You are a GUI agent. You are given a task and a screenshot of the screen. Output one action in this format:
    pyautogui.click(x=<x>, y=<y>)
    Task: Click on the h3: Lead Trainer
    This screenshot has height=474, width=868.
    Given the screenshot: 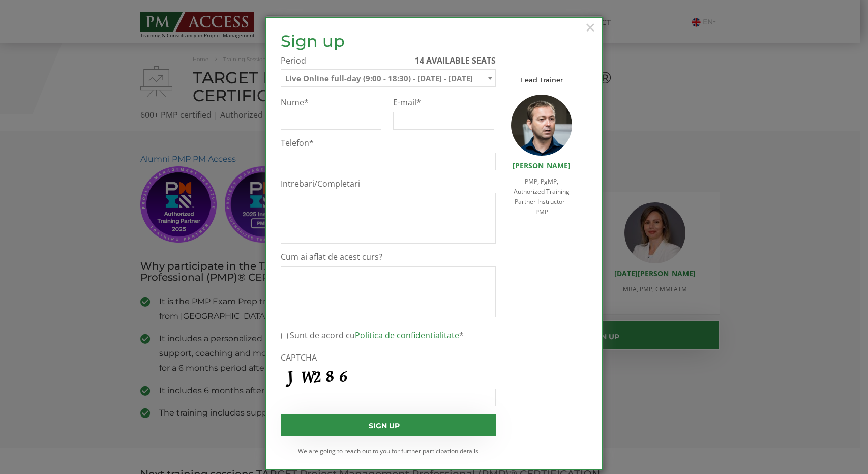 What is the action you would take?
    pyautogui.click(x=542, y=80)
    